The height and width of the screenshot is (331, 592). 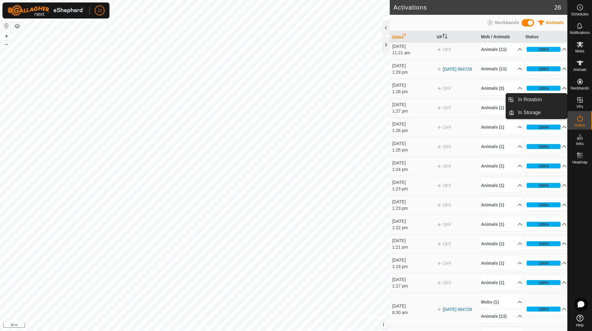 What do you see at coordinates (413, 286) in the screenshot?
I see `div: 1:17 pm` at bounding box center [413, 286].